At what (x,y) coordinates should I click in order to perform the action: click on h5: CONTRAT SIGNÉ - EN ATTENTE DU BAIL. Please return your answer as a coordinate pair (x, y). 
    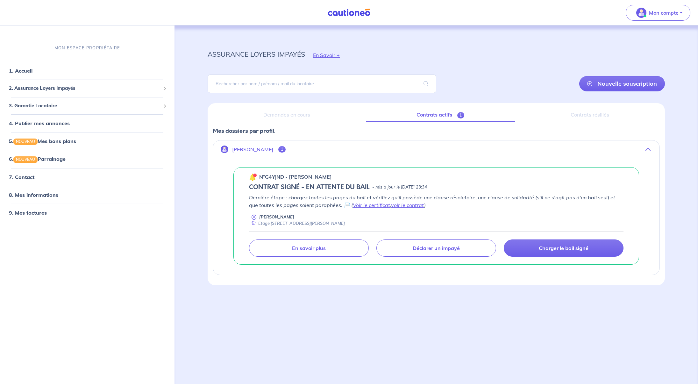
    Looking at the image, I should click on (309, 187).